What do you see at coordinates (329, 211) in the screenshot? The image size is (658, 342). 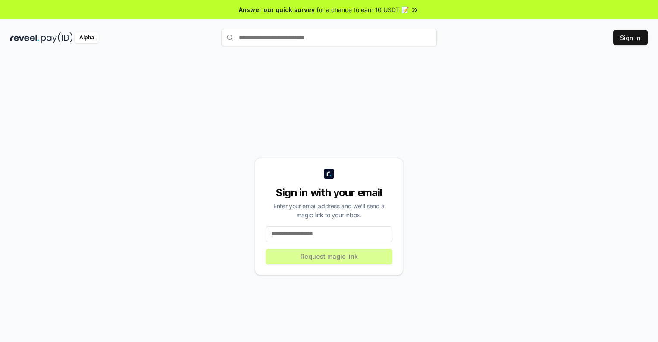 I see `div: Enter your email address and we’ll send a magic link to your inbox.` at bounding box center [329, 211].